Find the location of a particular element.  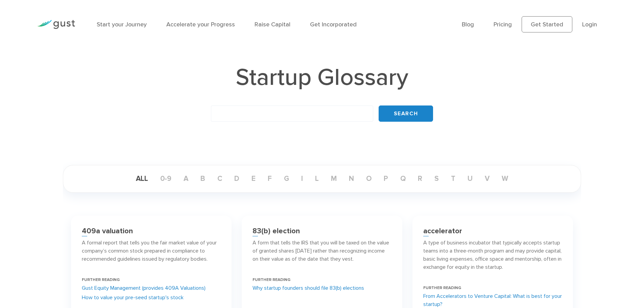

a: t is located at coordinates (453, 179).